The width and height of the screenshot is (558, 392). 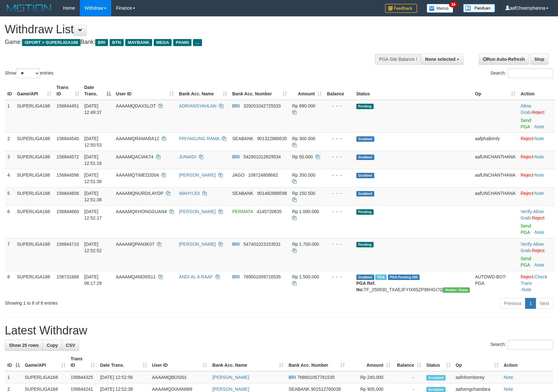 I want to click on a: 1, so click(x=530, y=303).